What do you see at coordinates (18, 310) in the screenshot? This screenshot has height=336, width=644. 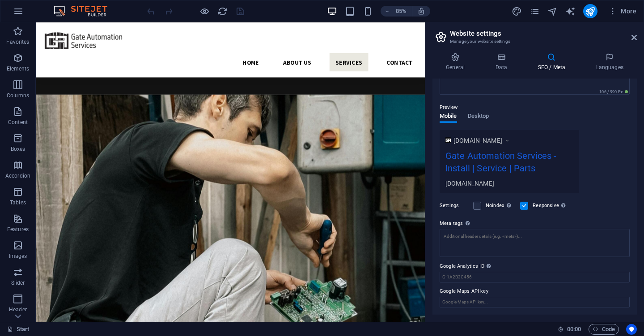 I see `p: Header` at bounding box center [18, 310].